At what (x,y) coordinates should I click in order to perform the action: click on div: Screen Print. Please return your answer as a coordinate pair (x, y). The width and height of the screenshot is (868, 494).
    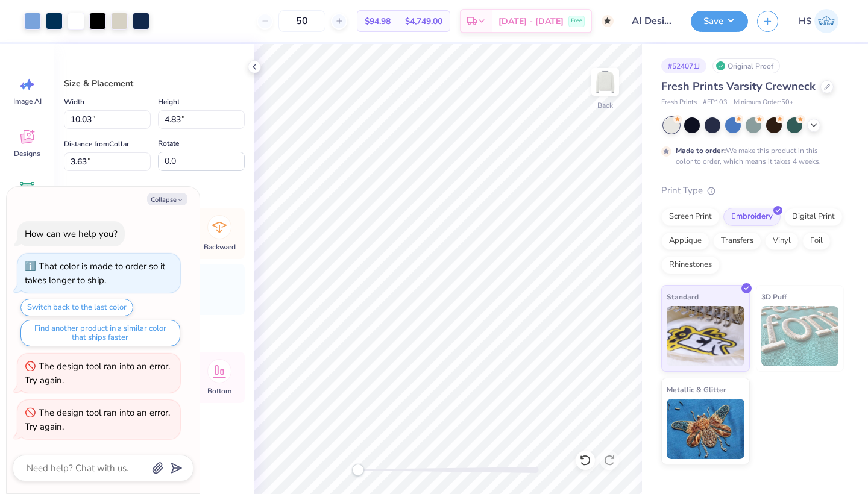
    Looking at the image, I should click on (690, 217).